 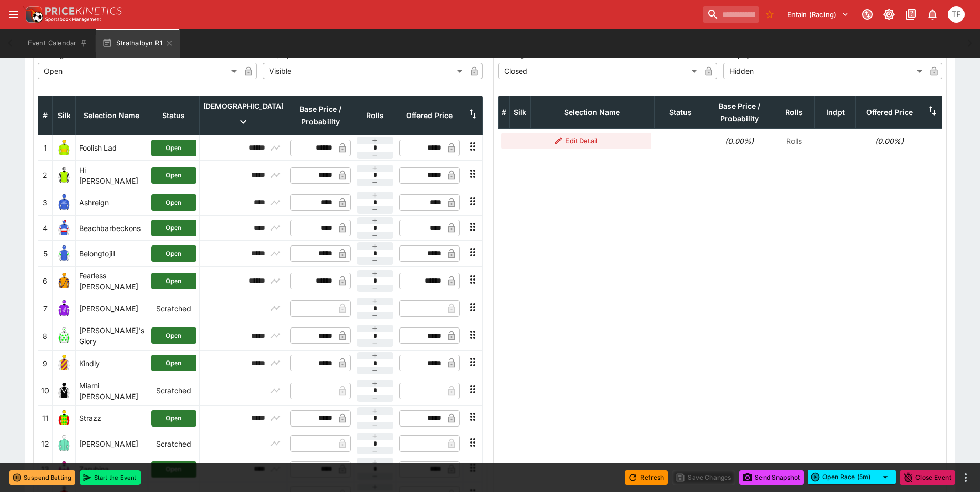 I want to click on div: Visible, so click(x=364, y=71).